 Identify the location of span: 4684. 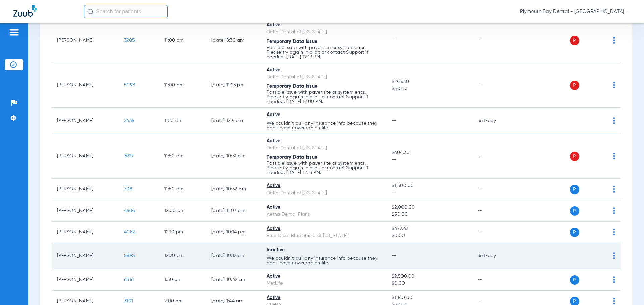
(129, 211).